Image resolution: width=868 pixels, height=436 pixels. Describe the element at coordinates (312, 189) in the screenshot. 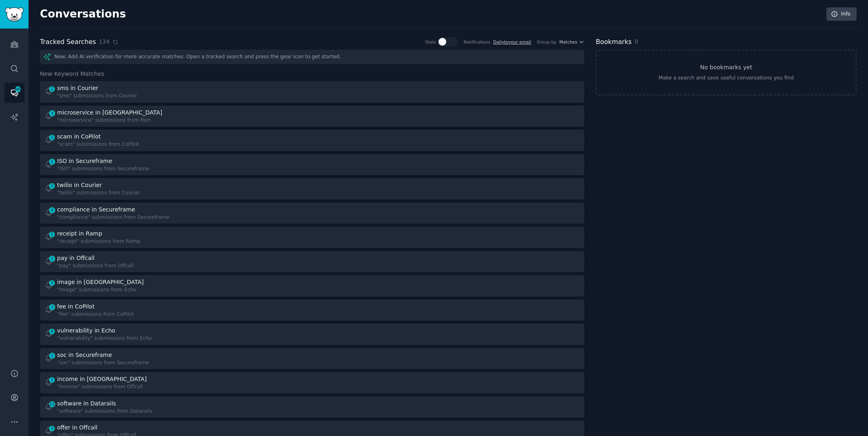

I see `a: 2twilio in Courier"twilio" submissions from Courier` at that location.